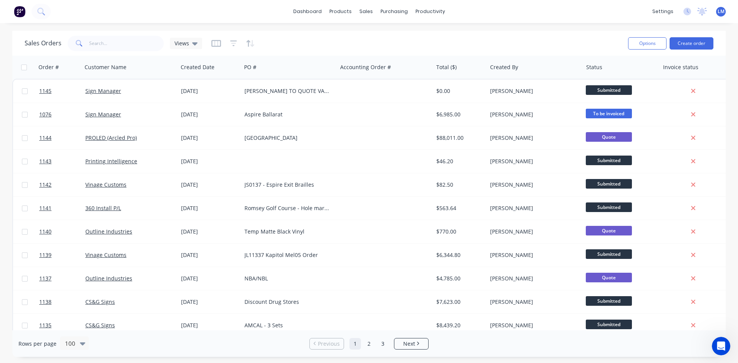 The height and width of the screenshot is (363, 738). Describe the element at coordinates (45, 255) in the screenshot. I see `span: 1139` at that location.